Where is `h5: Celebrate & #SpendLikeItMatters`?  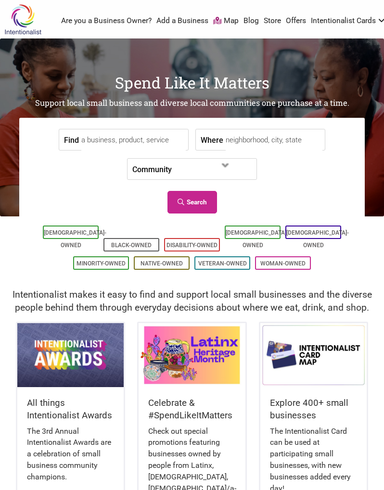
h5: Celebrate & #SpendLikeItMatters is located at coordinates (191, 409).